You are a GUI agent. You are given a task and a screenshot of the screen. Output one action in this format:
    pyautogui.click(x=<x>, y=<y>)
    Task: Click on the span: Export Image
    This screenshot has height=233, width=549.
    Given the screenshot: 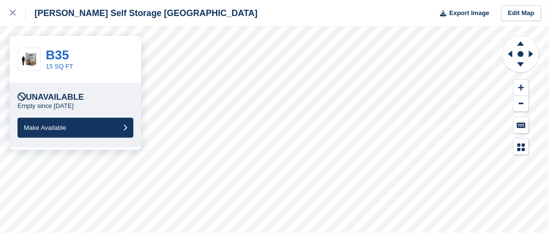 What is the action you would take?
    pyautogui.click(x=469, y=13)
    